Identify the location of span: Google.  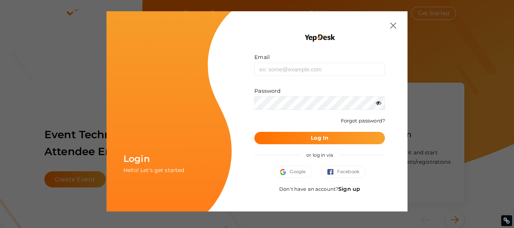
(293, 172).